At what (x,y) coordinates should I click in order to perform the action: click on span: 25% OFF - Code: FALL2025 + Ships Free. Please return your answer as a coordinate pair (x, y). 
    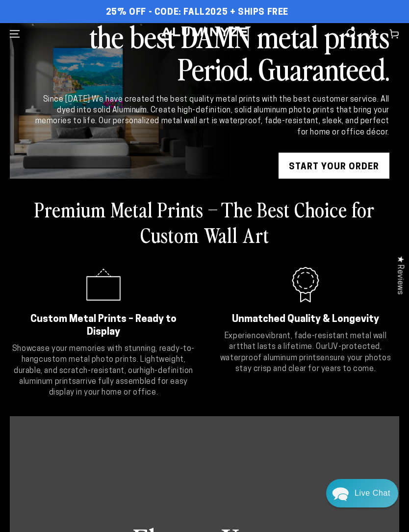
    Looking at the image, I should click on (197, 12).